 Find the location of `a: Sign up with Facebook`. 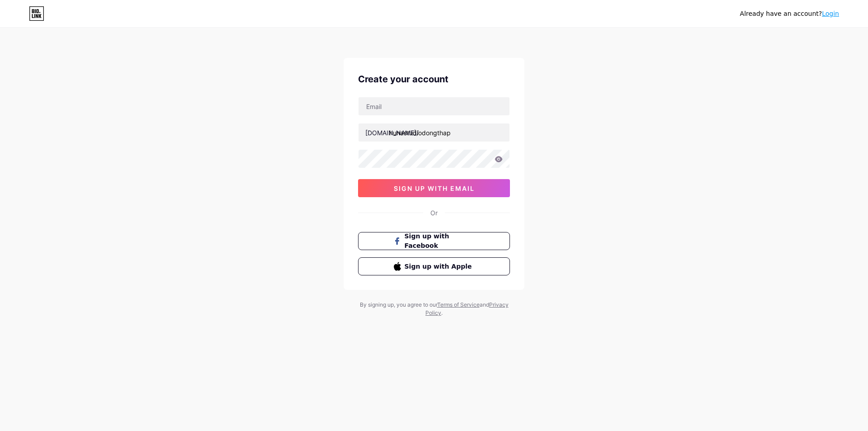

a: Sign up with Facebook is located at coordinates (434, 241).